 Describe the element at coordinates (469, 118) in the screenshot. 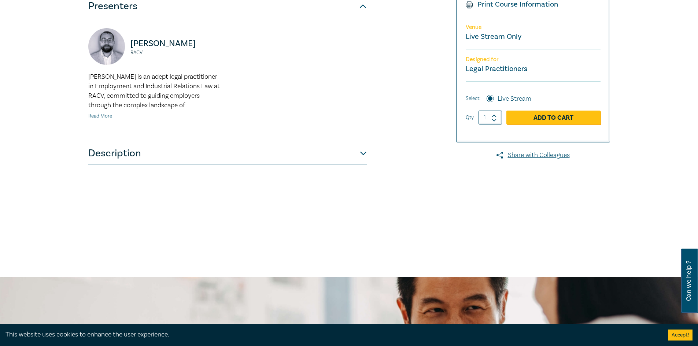

I see `label: Qty` at that location.